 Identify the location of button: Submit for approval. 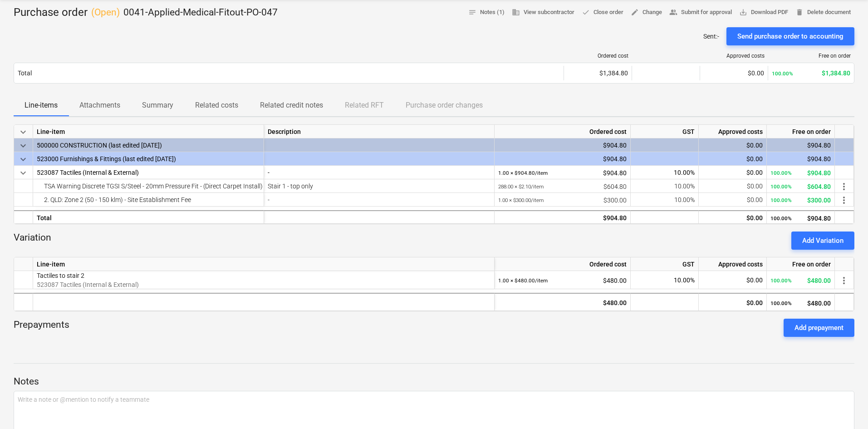
(701, 12).